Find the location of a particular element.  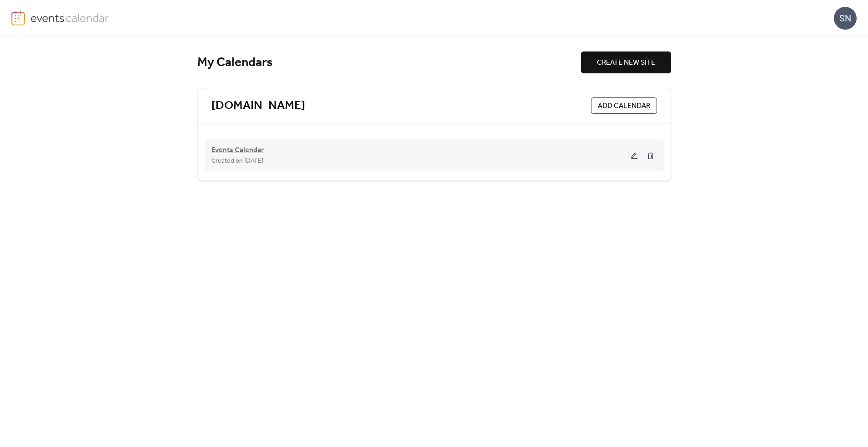

img: logo-type is located at coordinates (70, 18).